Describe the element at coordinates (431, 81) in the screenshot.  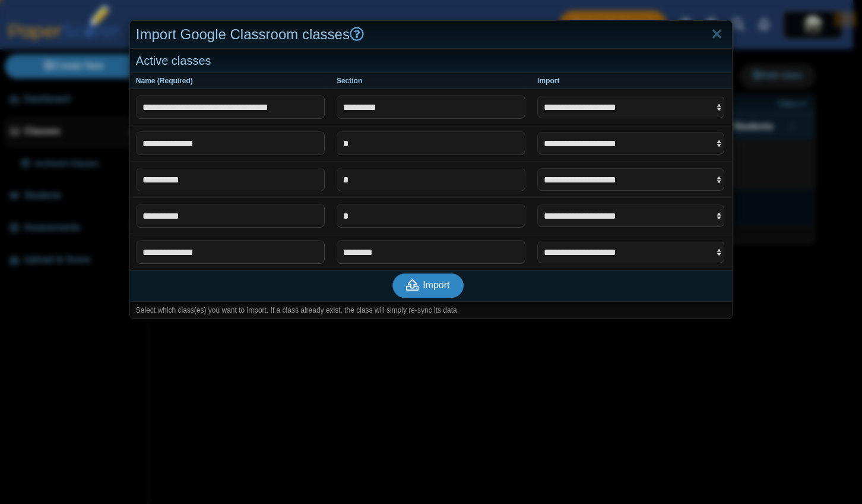
I see `th: Section` at that location.